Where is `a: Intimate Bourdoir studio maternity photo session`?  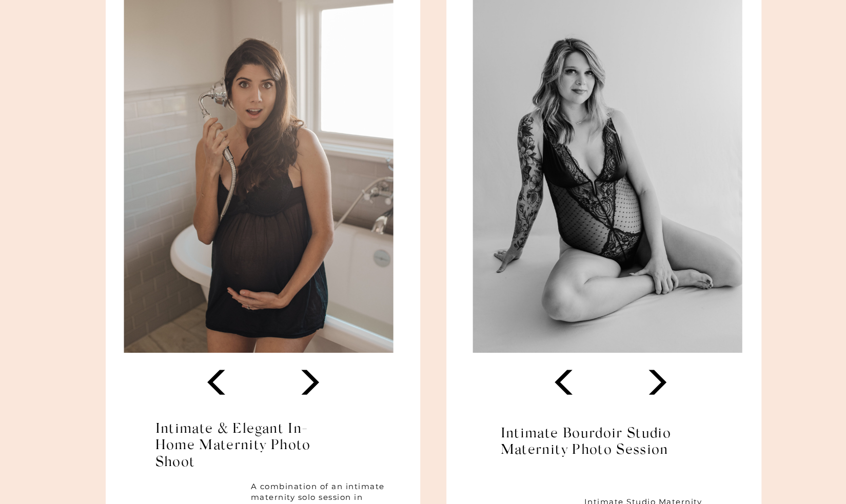 a: Intimate Bourdoir studio maternity photo session is located at coordinates (590, 439).